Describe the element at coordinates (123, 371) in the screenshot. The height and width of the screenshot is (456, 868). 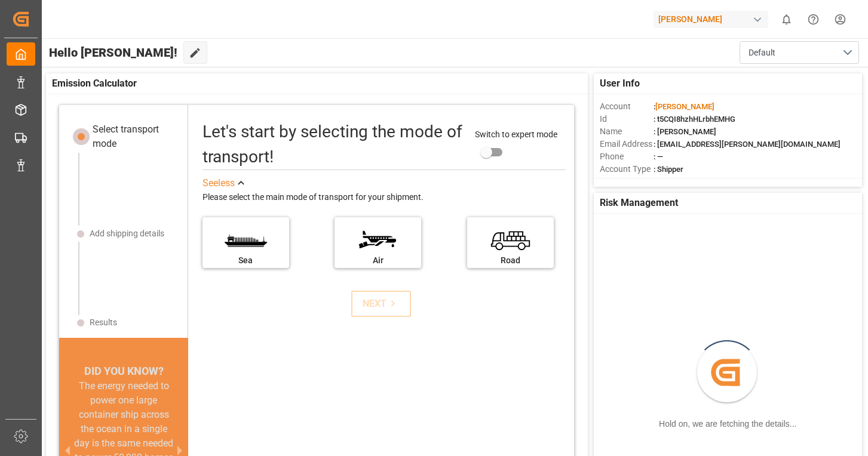
I see `div: DID YOU KNOW?` at that location.